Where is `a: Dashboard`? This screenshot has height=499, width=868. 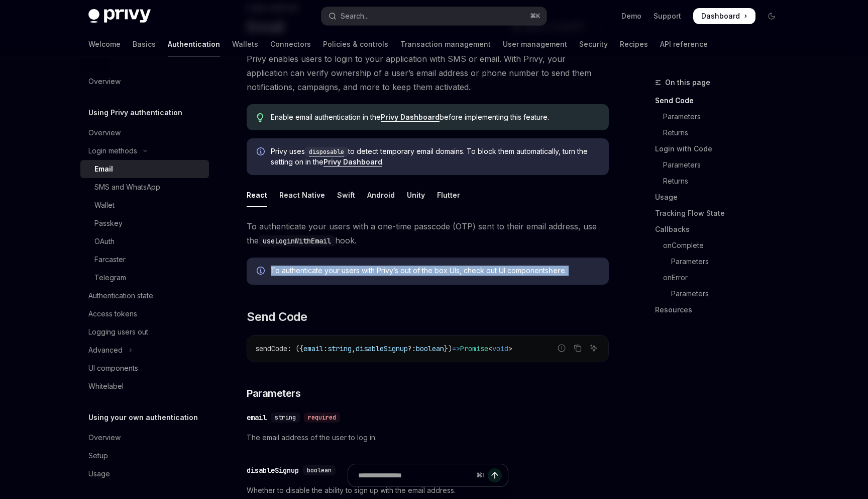 a: Dashboard is located at coordinates (724, 16).